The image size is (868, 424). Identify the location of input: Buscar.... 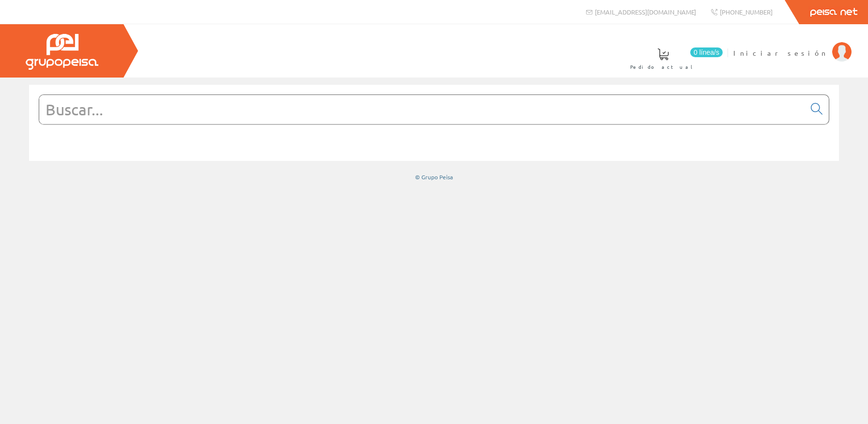
(422, 109).